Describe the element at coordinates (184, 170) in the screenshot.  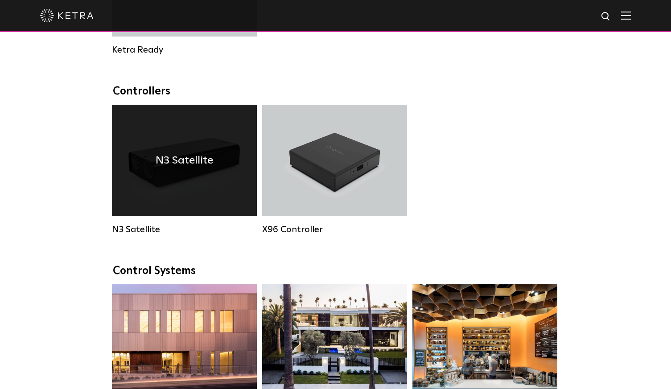
I see `a: N3 Satellite N3 Satellite` at that location.